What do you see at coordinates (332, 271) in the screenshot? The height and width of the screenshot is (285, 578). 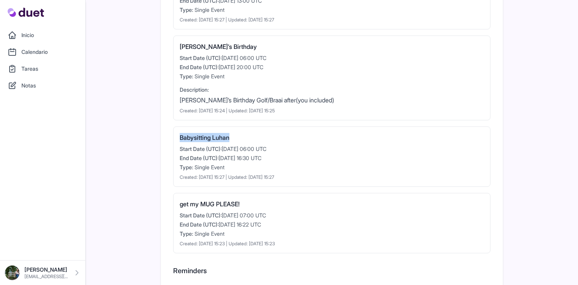 I see `h2: Reminders` at bounding box center [332, 271].